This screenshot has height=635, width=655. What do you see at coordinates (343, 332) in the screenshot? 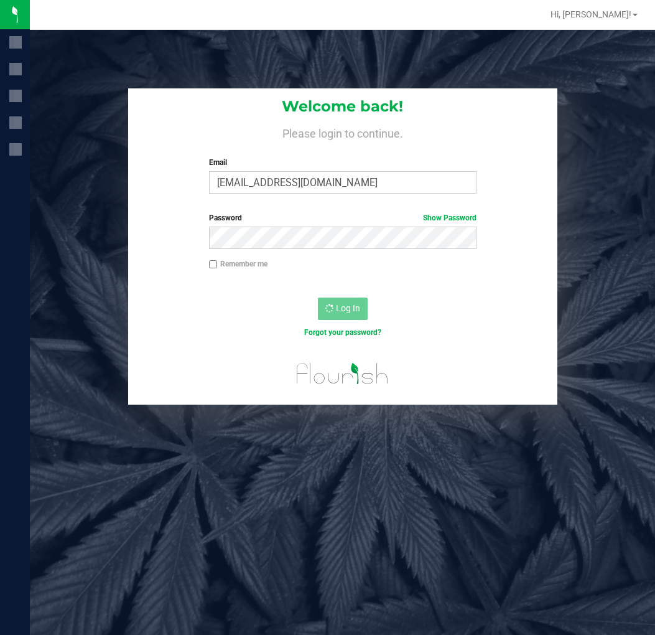
I see `a: Forgot your password?` at bounding box center [343, 332].